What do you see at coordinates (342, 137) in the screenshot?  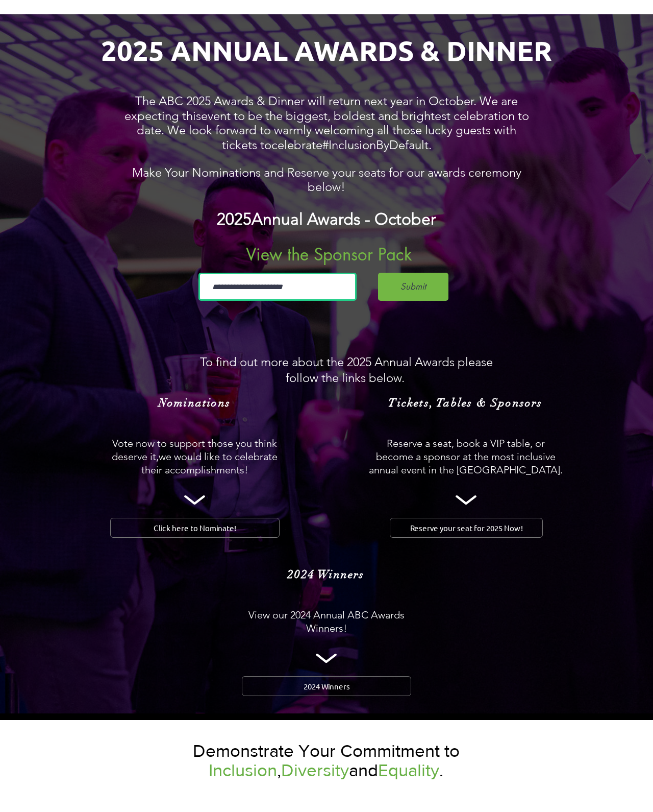 I see `span: We look forward to warmly welcoming all those lucky guests with tickets to` at bounding box center [342, 137].